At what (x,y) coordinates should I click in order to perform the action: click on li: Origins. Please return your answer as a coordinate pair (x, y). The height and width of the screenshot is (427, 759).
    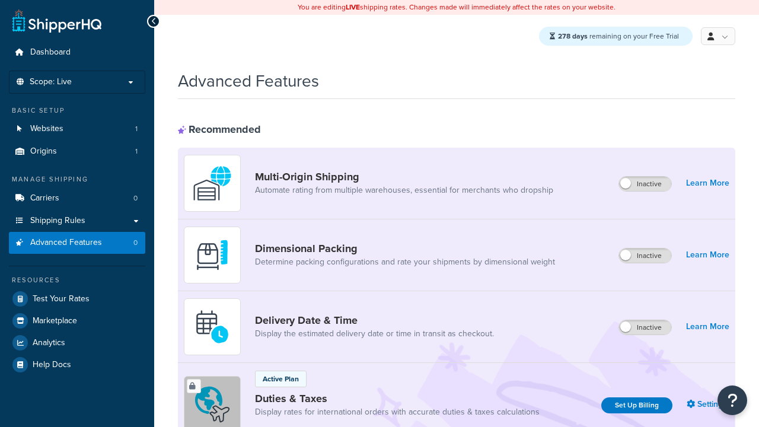
    Looking at the image, I should click on (77, 151).